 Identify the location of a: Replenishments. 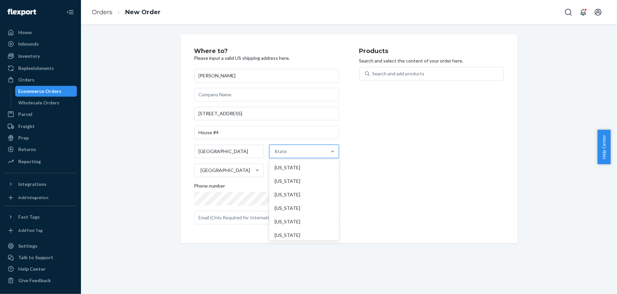
(40, 68).